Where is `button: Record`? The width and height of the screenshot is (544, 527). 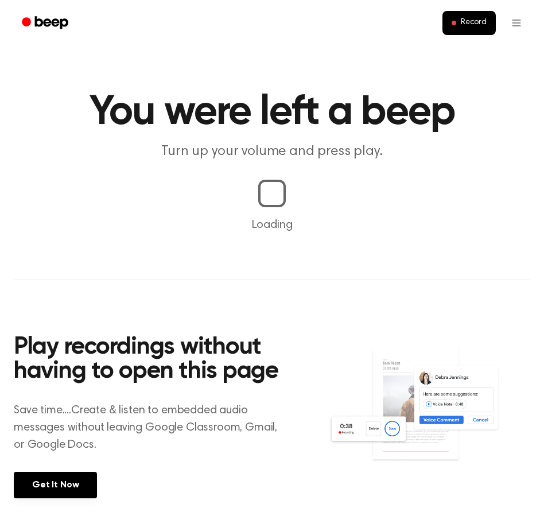
button: Record is located at coordinates (469, 23).